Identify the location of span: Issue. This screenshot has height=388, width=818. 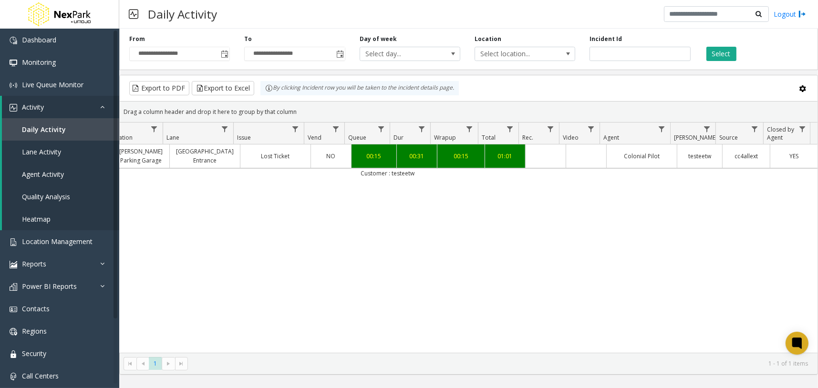
(244, 137).